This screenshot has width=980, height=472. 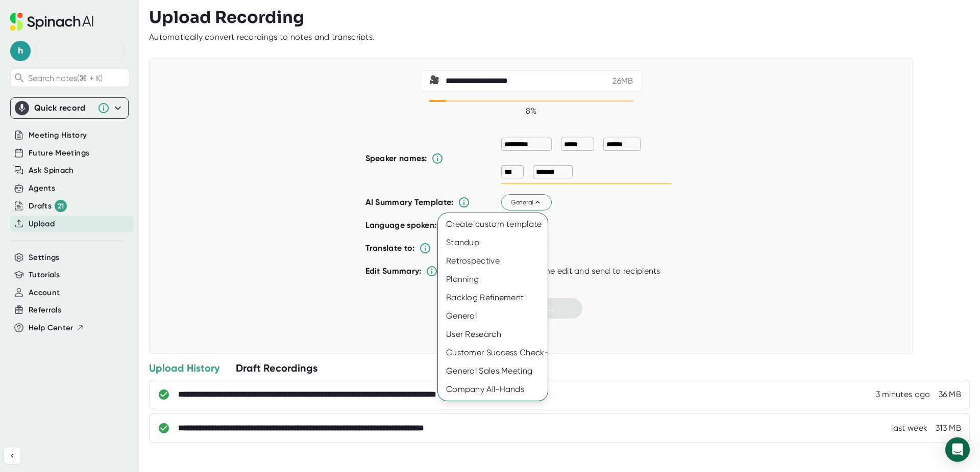 I want to click on div: Planning, so click(x=493, y=279).